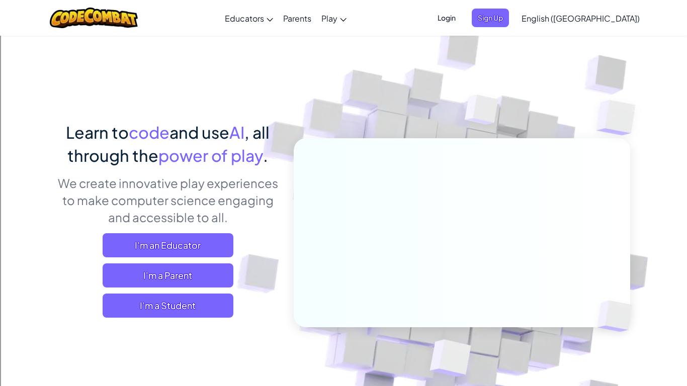  I want to click on img: CodeCombat logo, so click(94, 18).